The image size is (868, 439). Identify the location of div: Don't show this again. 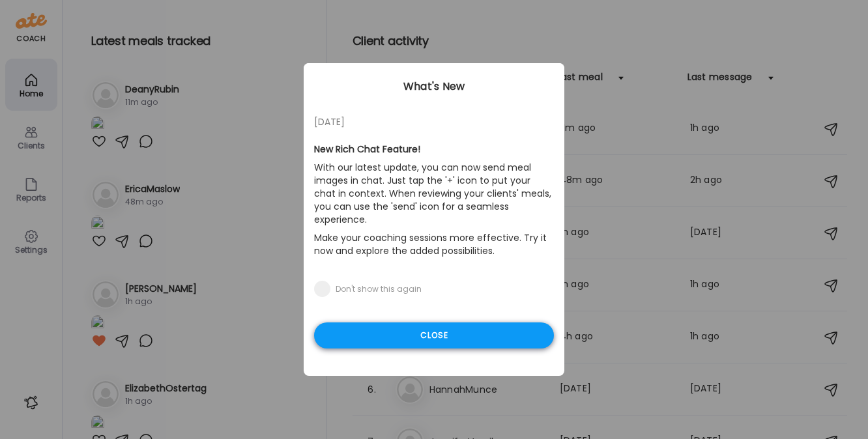
(379, 289).